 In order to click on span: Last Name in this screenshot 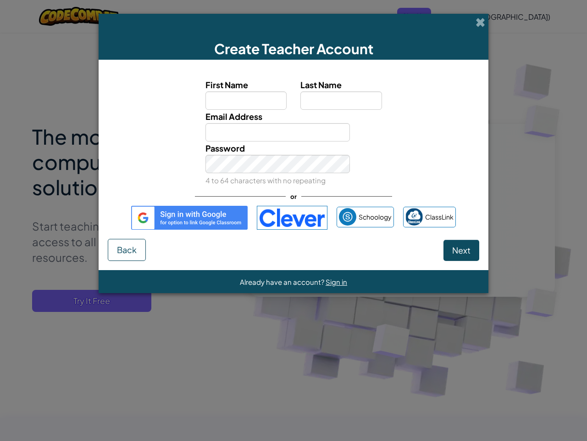, I will do `click(321, 84)`.